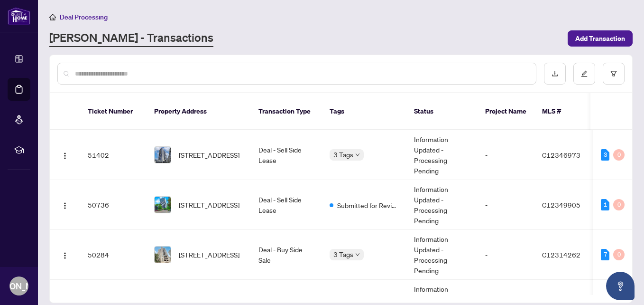 This screenshot has width=644, height=305. What do you see at coordinates (600, 38) in the screenshot?
I see `span: Add Transaction` at bounding box center [600, 38].